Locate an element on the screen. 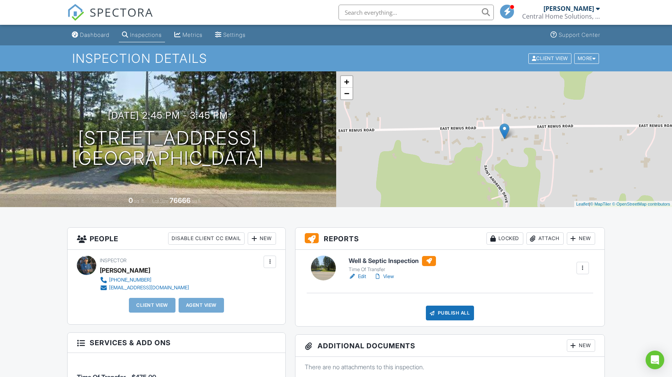 The height and width of the screenshot is (377, 672). div: Client View is located at coordinates (550, 58).